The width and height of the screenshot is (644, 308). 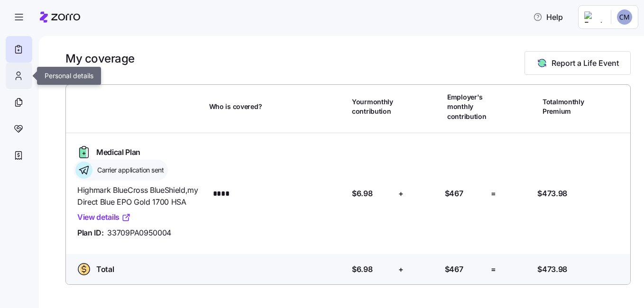 What do you see at coordinates (139, 196) in the screenshot?
I see `span: Highmark BlueCross BlueShield , my Direct Blue EPO Gold 1700 HSA` at bounding box center [139, 196].